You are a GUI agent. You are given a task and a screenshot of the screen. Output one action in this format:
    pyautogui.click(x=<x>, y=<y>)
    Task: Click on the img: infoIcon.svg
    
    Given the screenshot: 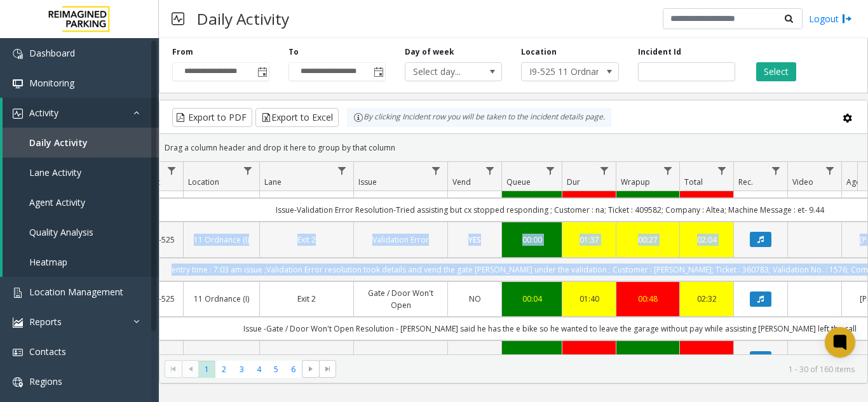 What is the action you would take?
    pyautogui.click(x=359, y=118)
    